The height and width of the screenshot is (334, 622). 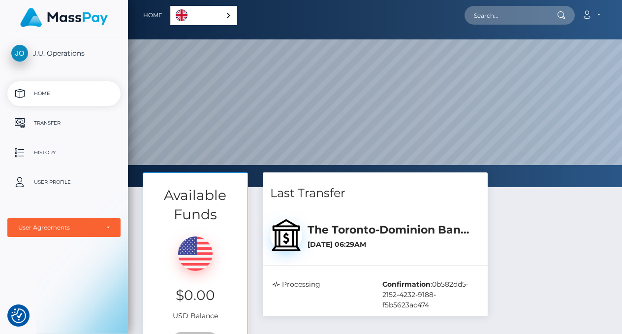 I want to click on input: Search..., so click(x=511, y=15).